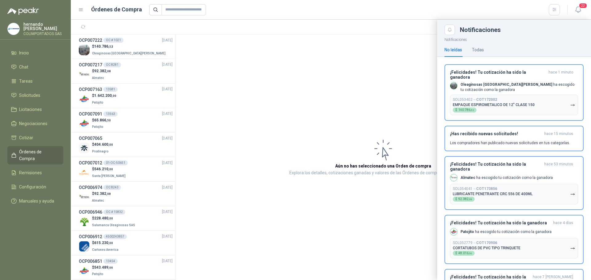 The image size is (591, 280). Describe the element at coordinates (472, 110) in the screenshot. I see `span: ,52` at that location.